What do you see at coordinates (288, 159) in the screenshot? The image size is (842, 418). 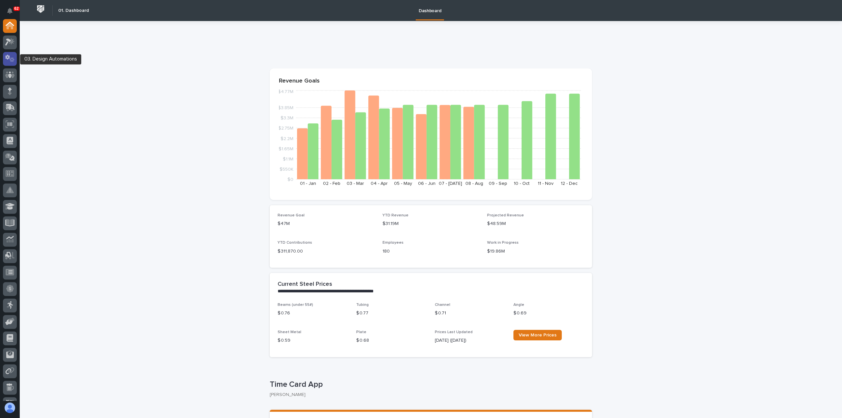 I see `tspan: $1.1M` at bounding box center [288, 159].